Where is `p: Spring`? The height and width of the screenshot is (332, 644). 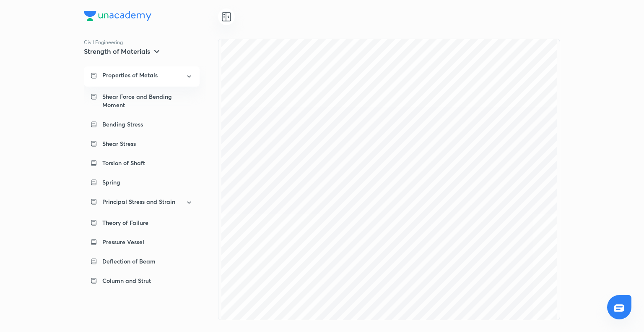 p: Spring is located at coordinates (111, 182).